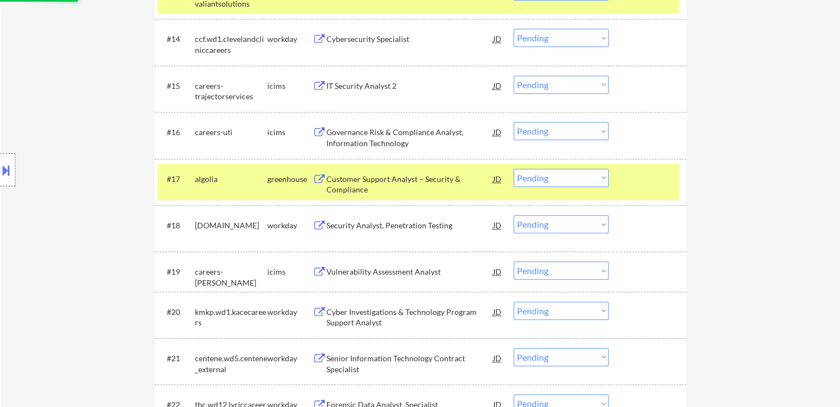 This screenshot has width=840, height=407. I want to click on div: #21, so click(176, 359).